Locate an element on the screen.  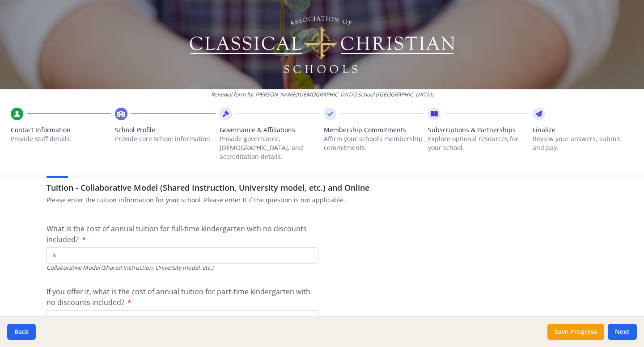
div: Collaborative Model (Shared Instruction, University model, etc.) is located at coordinates (183, 268).